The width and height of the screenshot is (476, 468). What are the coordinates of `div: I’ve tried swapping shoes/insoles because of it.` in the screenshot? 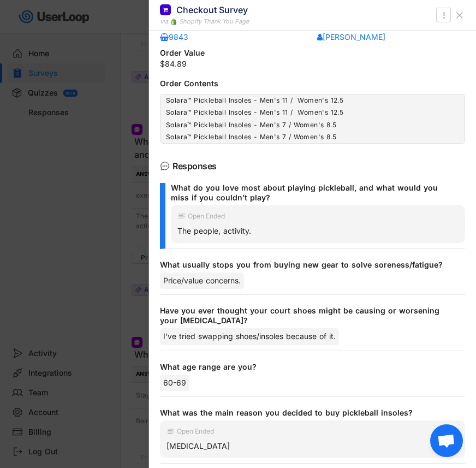 It's located at (249, 337).